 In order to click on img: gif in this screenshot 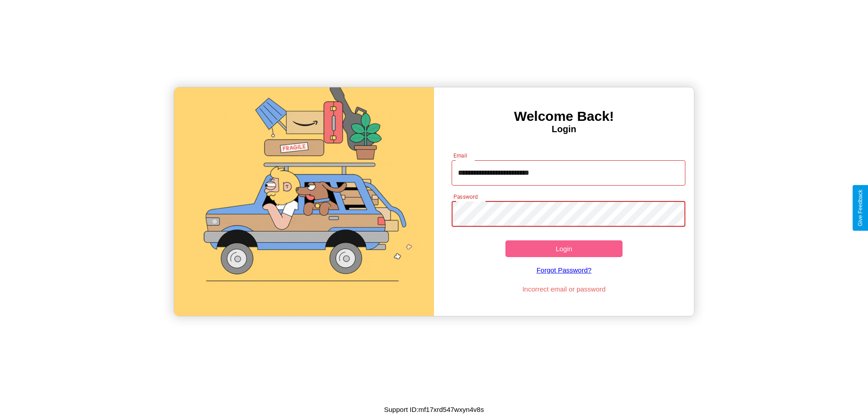, I will do `click(304, 202)`.